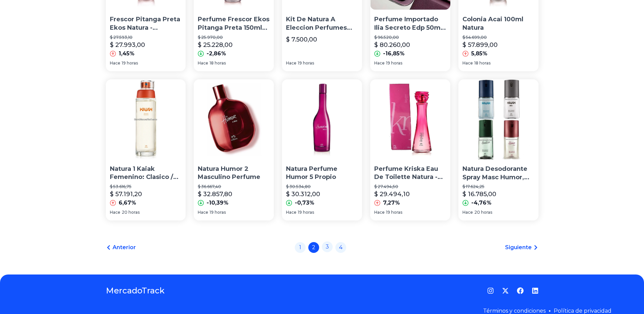 The height and width of the screenshot is (314, 644). I want to click on p: $ 25.228,00, so click(215, 45).